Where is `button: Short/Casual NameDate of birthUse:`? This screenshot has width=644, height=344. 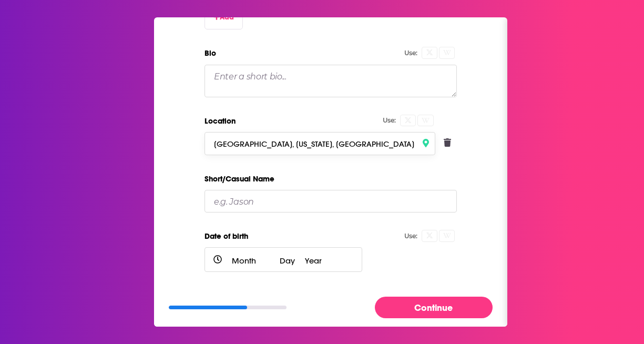 button: Short/Casual NameDate of birthUse: is located at coordinates (331, 243).